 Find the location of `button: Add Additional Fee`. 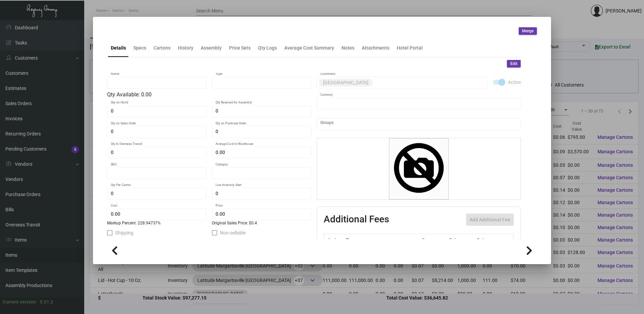

button: Add Additional Fee is located at coordinates (489, 220).